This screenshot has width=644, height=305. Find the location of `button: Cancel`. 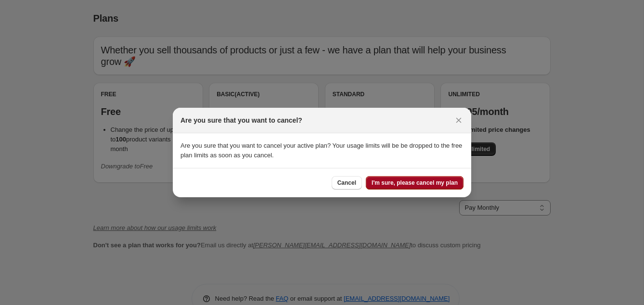

button: Cancel is located at coordinates (346, 183).